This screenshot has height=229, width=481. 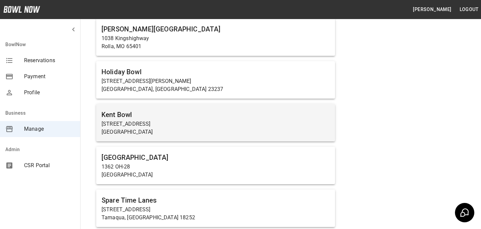 What do you see at coordinates (215, 38) in the screenshot?
I see `p: 1038 Kingshighway` at bounding box center [215, 38].